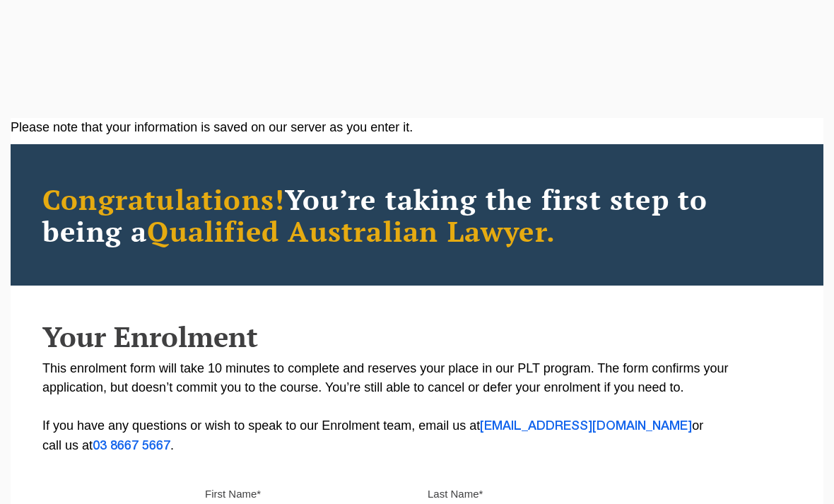  What do you see at coordinates (131, 446) in the screenshot?
I see `a: 03 8667 5667` at bounding box center [131, 446].